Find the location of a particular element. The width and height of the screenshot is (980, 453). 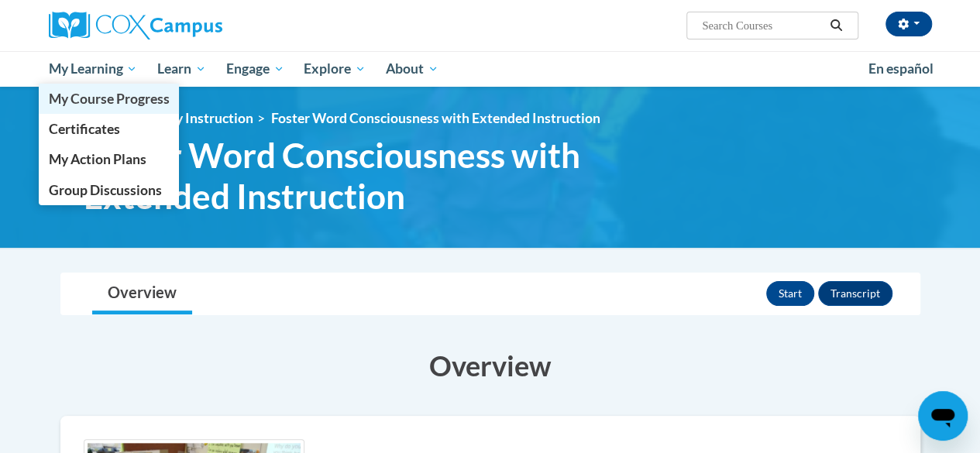

a: Learn is located at coordinates (181, 69).